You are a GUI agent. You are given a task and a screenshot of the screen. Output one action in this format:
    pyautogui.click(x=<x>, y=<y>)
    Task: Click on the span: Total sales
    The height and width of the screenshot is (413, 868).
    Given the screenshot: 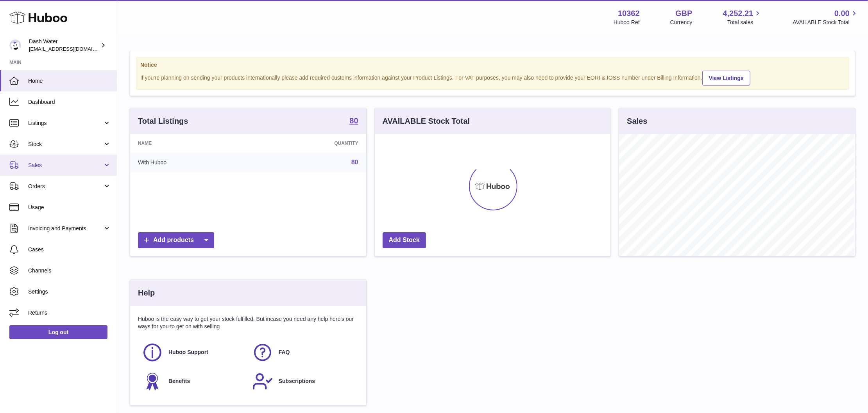 What is the action you would take?
    pyautogui.click(x=745, y=22)
    